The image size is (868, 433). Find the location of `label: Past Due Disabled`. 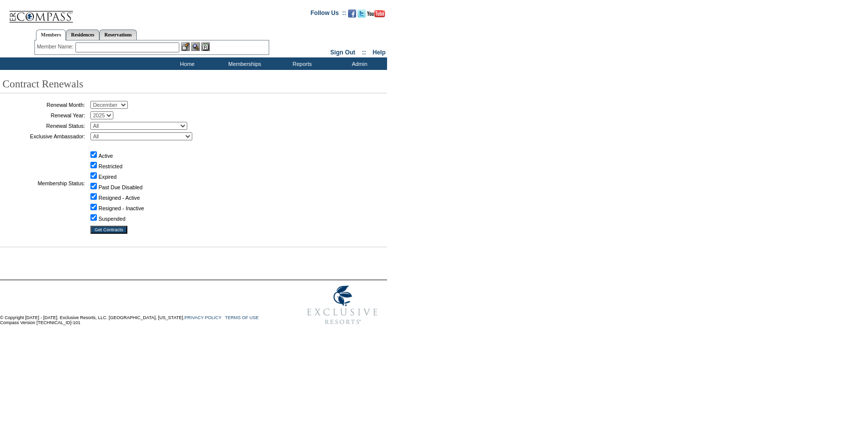

label: Past Due Disabled is located at coordinates (121, 187).